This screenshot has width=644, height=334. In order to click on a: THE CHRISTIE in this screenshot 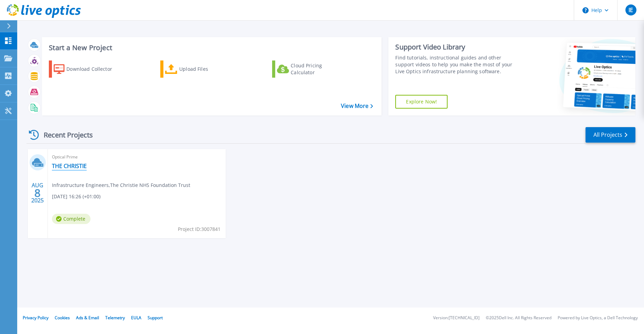, I will do `click(69, 166)`.